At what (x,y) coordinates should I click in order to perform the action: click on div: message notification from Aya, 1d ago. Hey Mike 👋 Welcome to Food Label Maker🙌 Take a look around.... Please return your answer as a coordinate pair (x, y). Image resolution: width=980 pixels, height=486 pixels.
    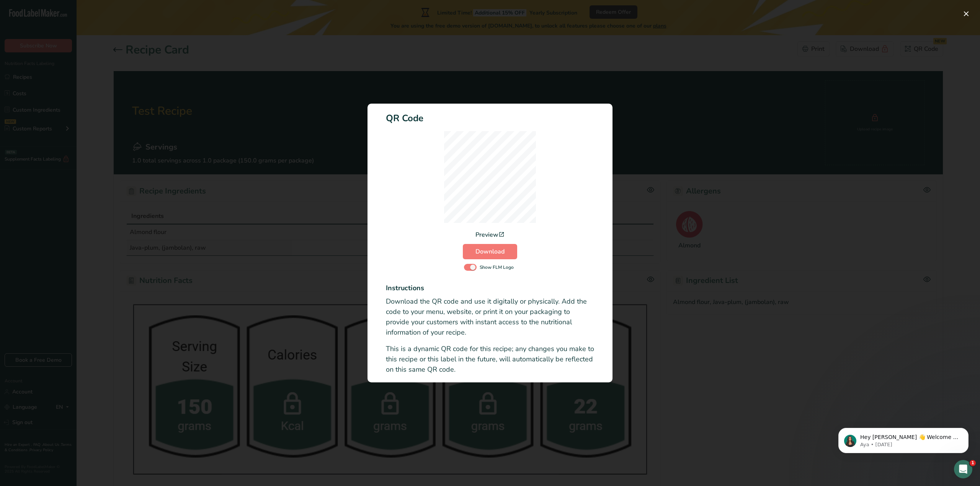
    Looking at the image, I should click on (77, 29).